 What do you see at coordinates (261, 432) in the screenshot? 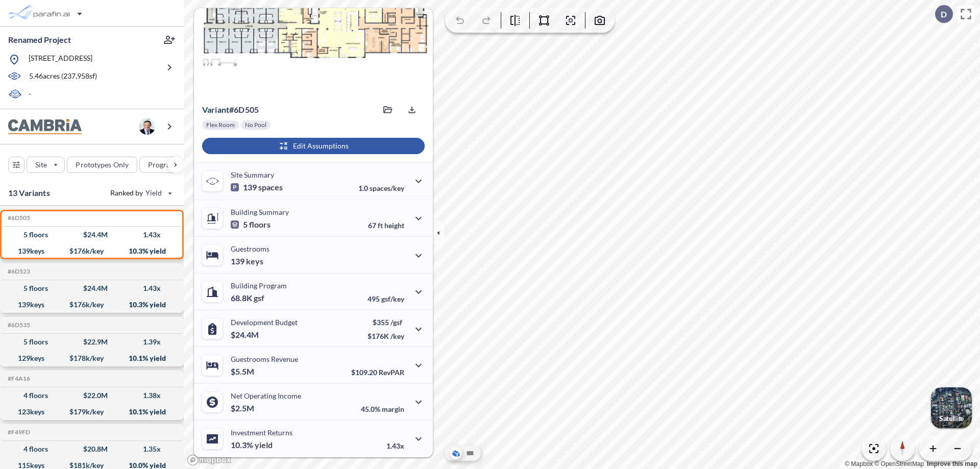
I see `p: Investment Returns` at bounding box center [261, 432].